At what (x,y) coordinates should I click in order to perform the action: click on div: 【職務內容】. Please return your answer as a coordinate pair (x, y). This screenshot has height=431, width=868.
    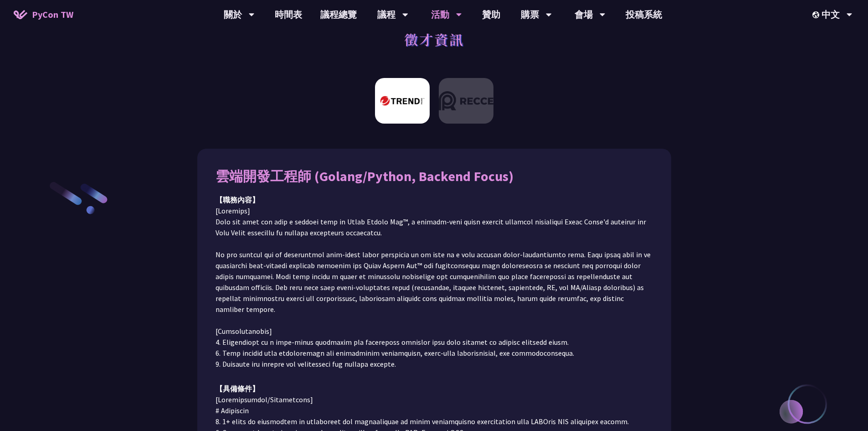
    Looking at the image, I should click on (434, 199).